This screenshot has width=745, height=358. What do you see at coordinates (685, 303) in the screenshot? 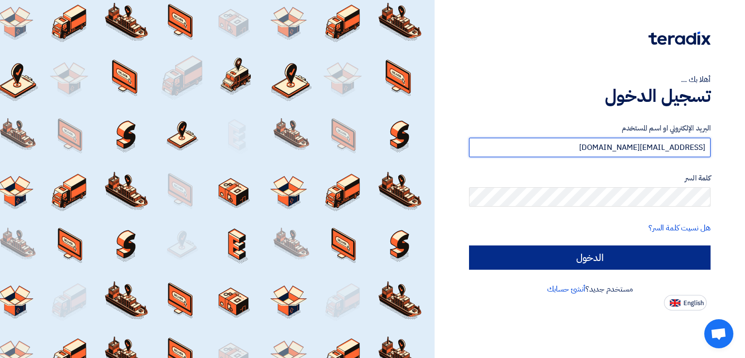
I see `button: English` at bounding box center [685, 303].